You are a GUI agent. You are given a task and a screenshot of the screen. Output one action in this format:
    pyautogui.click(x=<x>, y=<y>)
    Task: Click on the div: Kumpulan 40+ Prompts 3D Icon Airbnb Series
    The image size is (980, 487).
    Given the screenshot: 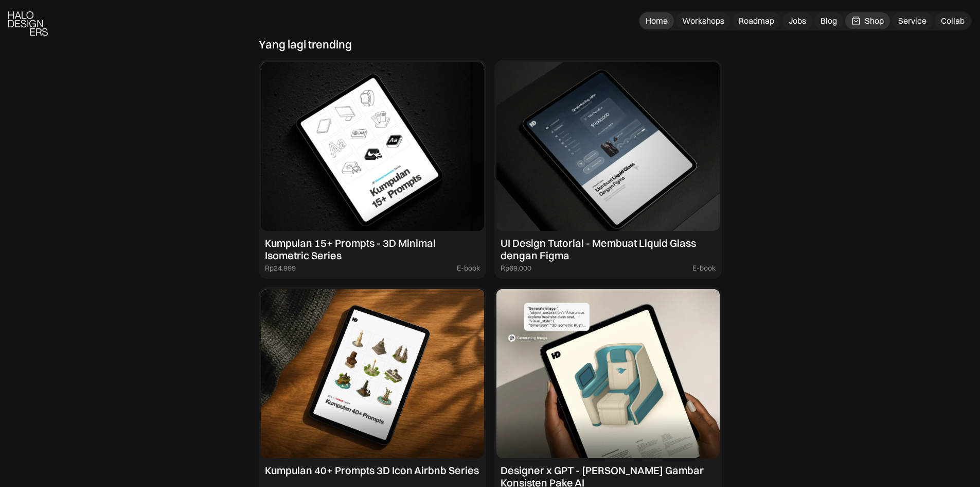 What is the action you would take?
    pyautogui.click(x=372, y=470)
    